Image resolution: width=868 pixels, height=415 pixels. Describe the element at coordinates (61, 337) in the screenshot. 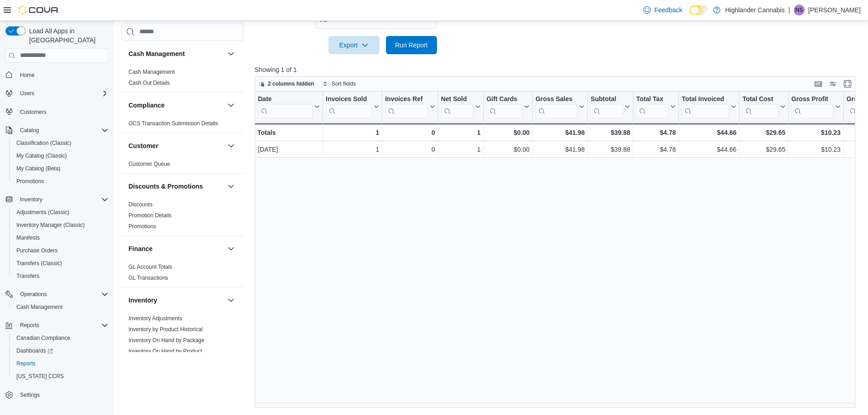

I see `span: Canadian Compliance` at that location.